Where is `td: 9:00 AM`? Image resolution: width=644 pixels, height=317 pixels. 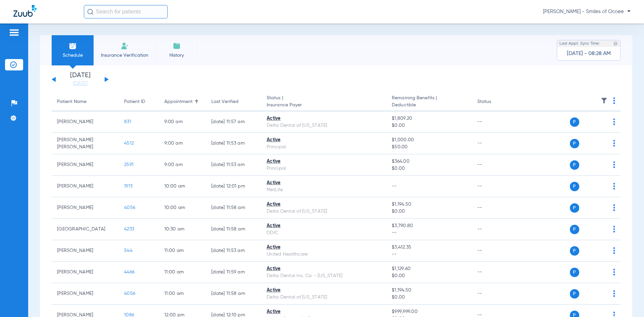 td: 9:00 AM is located at coordinates (183, 122).